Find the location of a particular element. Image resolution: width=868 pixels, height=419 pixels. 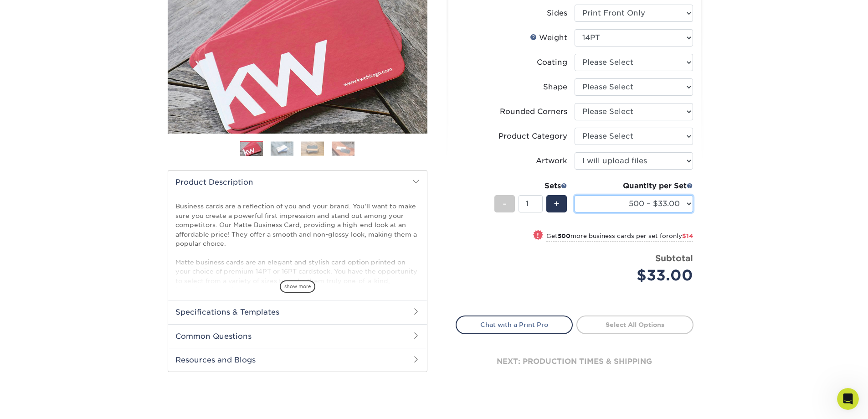

div: Rounded Corners is located at coordinates (534, 112).